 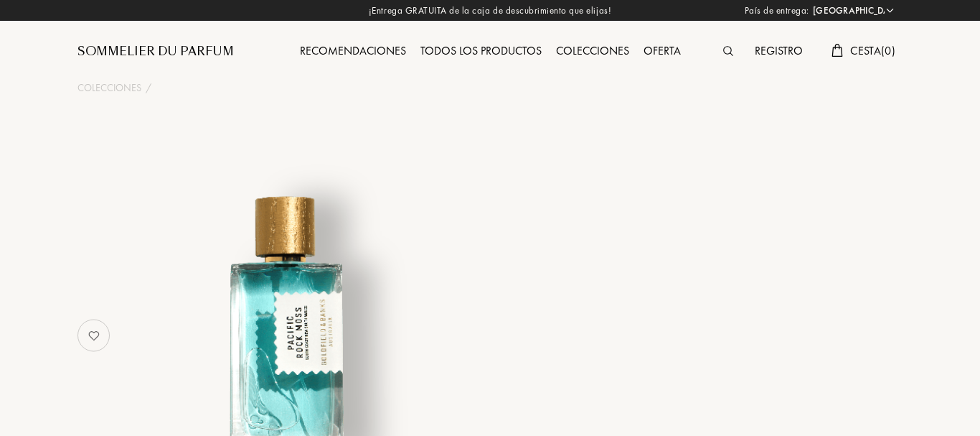 What do you see at coordinates (481, 51) in the screenshot?
I see `div: Todos los productos` at bounding box center [481, 51].